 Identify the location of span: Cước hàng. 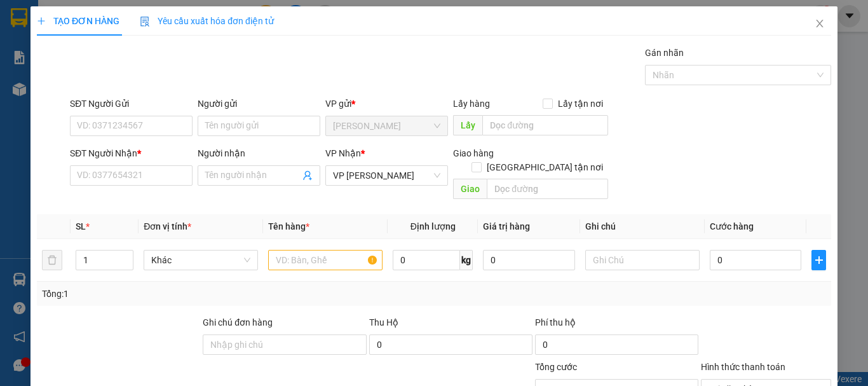
(732, 226).